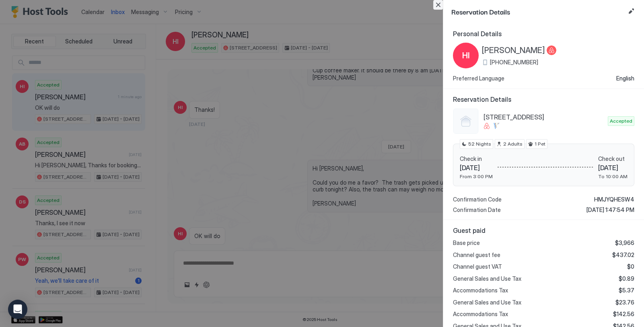  What do you see at coordinates (624, 243) in the screenshot?
I see `span: $3,966` at bounding box center [624, 243].